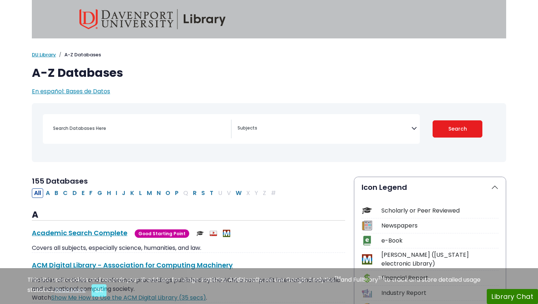 This screenshot has width=538, height=304. Describe the element at coordinates (213, 233) in the screenshot. I see `img: Audio & Video` at that location.